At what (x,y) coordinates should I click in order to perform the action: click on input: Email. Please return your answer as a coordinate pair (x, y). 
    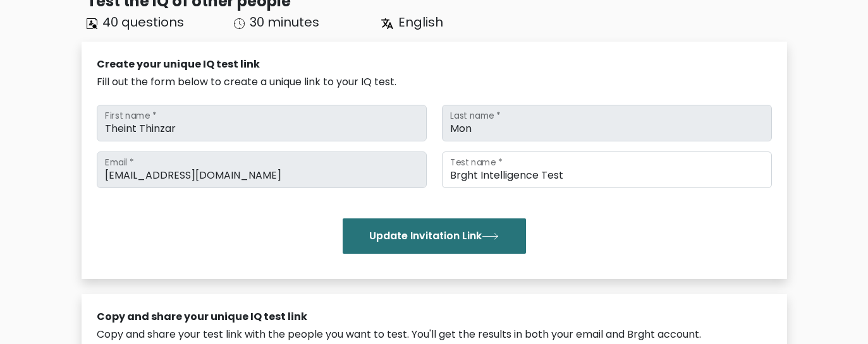
    Looking at the image, I should click on (262, 170).